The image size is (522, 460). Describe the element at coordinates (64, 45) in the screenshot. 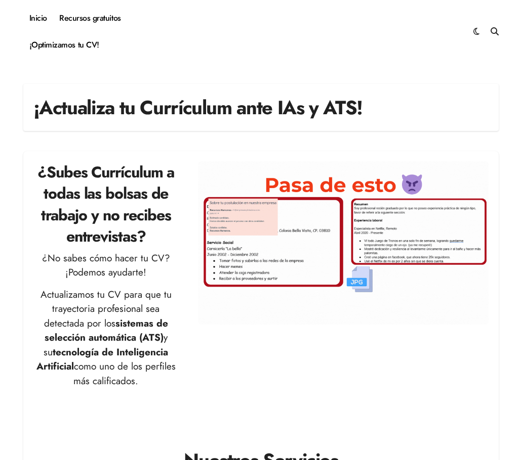

I see `a: ¡Optimizamos tu CV!` at that location.